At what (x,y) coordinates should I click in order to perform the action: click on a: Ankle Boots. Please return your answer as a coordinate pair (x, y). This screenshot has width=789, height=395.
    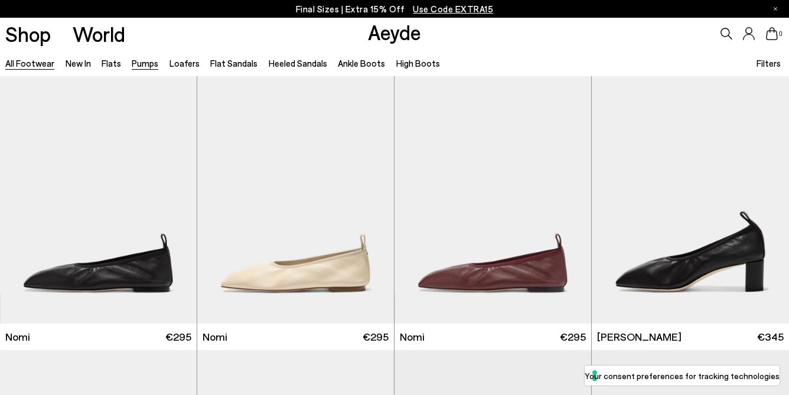
    Looking at the image, I should click on (362, 63).